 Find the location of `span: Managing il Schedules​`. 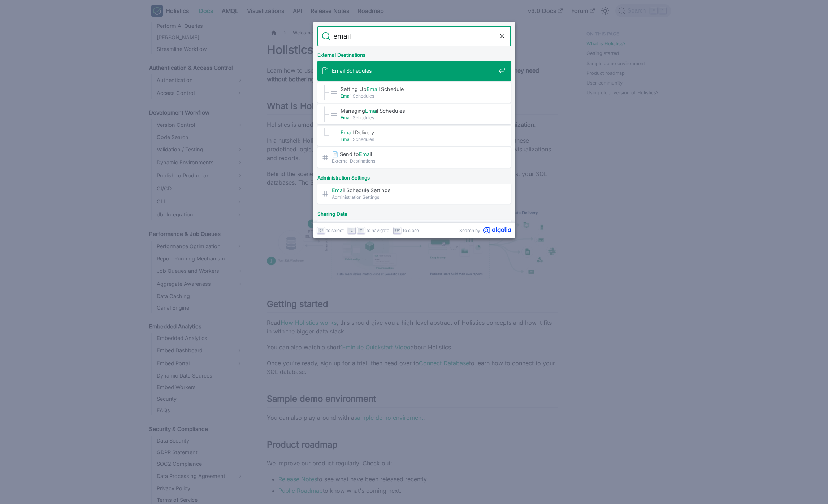

span: Managing il Schedules​ is located at coordinates (418, 111).